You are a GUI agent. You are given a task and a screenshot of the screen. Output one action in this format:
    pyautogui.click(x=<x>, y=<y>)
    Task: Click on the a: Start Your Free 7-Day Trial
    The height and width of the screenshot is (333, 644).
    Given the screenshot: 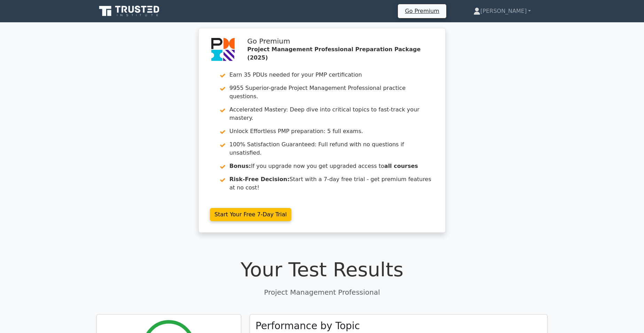 What is the action you would take?
    pyautogui.click(x=251, y=215)
    